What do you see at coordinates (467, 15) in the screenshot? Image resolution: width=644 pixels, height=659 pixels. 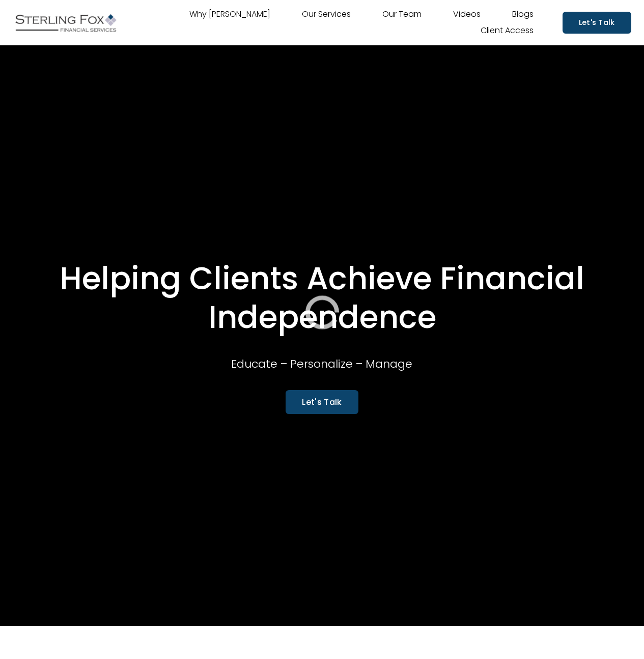 I see `a: Videos` at bounding box center [467, 15].